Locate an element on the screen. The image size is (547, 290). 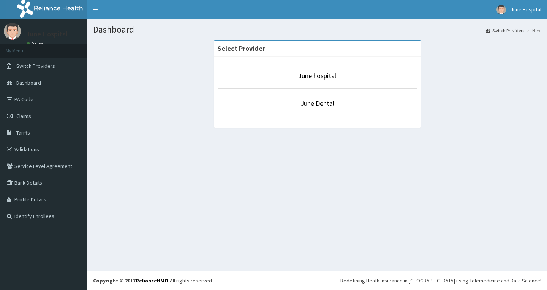
span: June Hospital is located at coordinates (526, 9).